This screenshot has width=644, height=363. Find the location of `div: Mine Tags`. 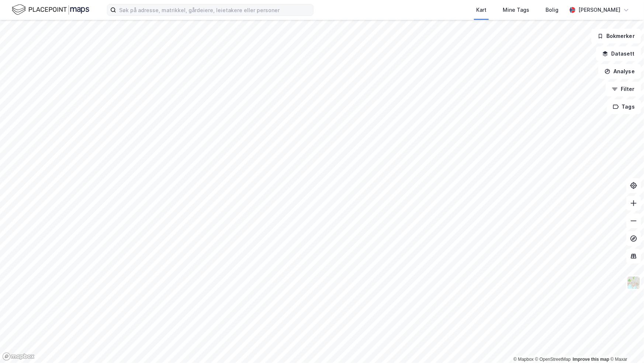

div: Mine Tags is located at coordinates (516, 10).